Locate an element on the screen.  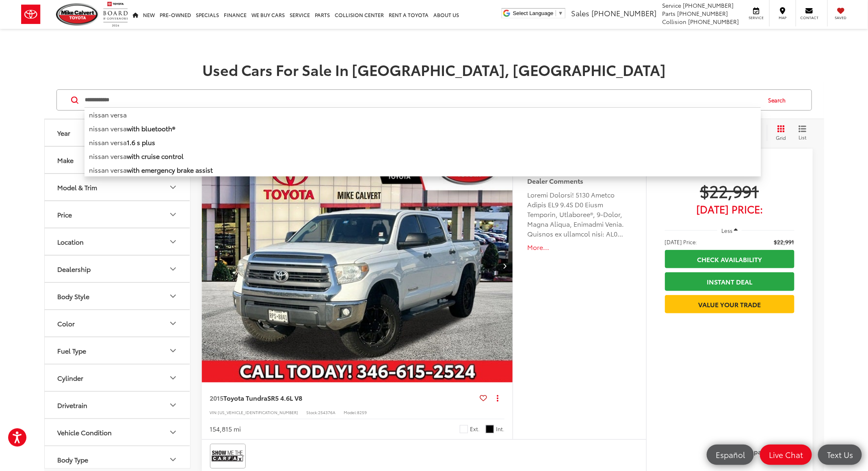
button: List View is located at coordinates (803, 133).